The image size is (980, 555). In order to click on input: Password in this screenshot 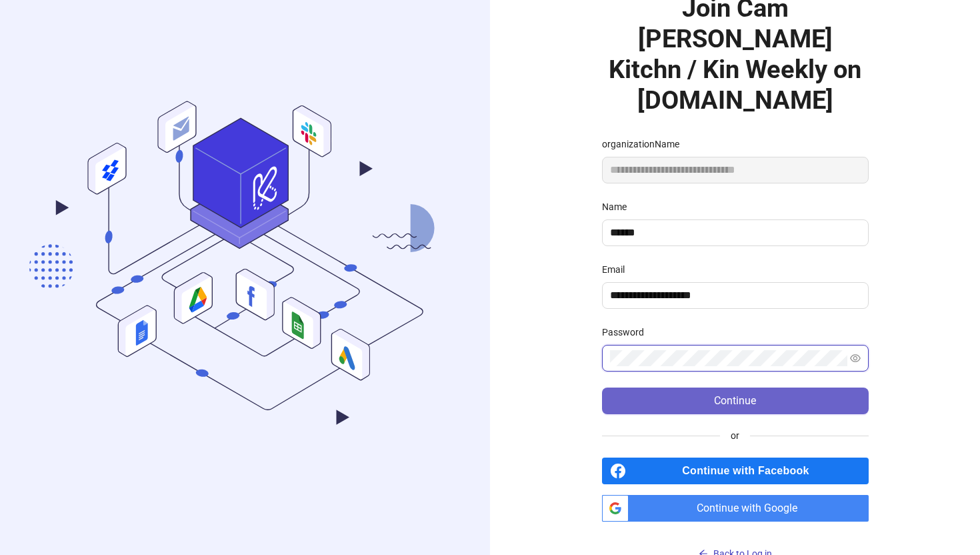, I will do `click(728, 358)`.